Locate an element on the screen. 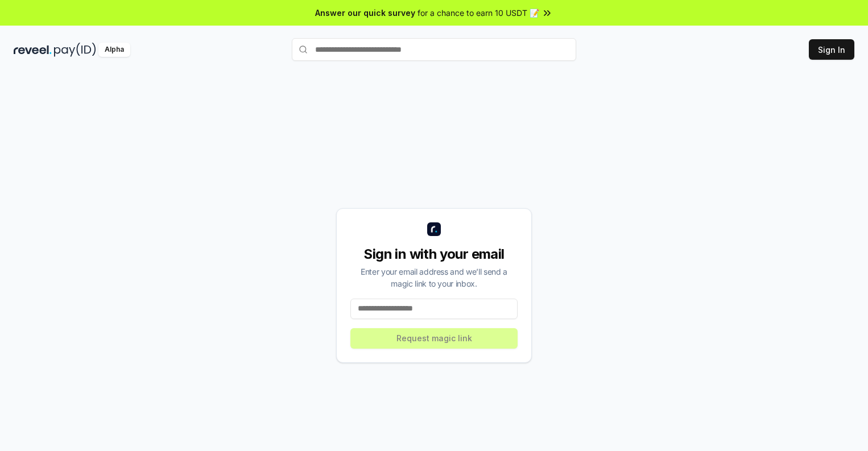  span: Answer our quick survey is located at coordinates (365, 13).